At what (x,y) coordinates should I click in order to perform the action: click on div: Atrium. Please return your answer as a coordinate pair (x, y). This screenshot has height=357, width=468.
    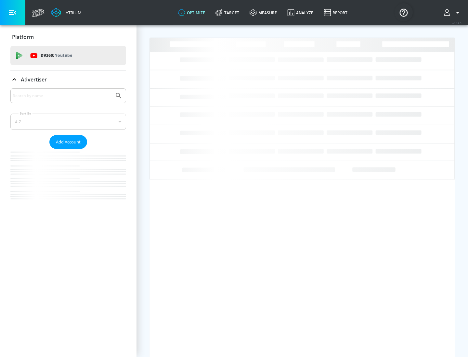
    Looking at the image, I should click on (72, 13).